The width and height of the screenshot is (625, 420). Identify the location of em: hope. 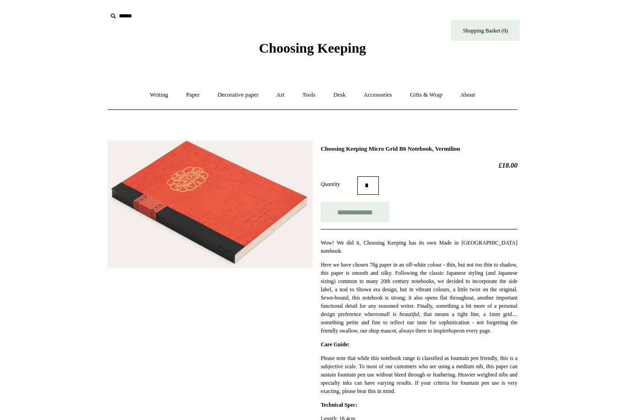
(454, 330).